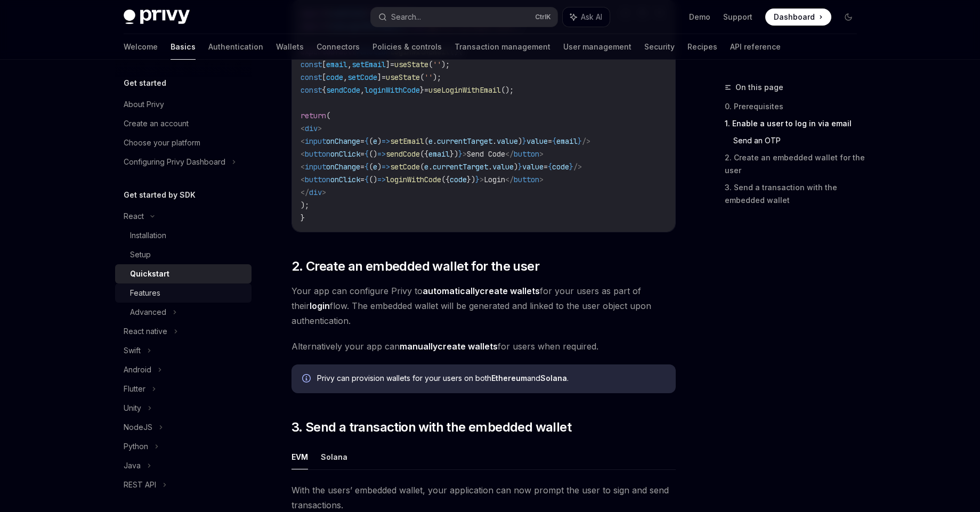 The image size is (980, 512). I want to click on a: 1. Enable a user to log in via email, so click(795, 124).